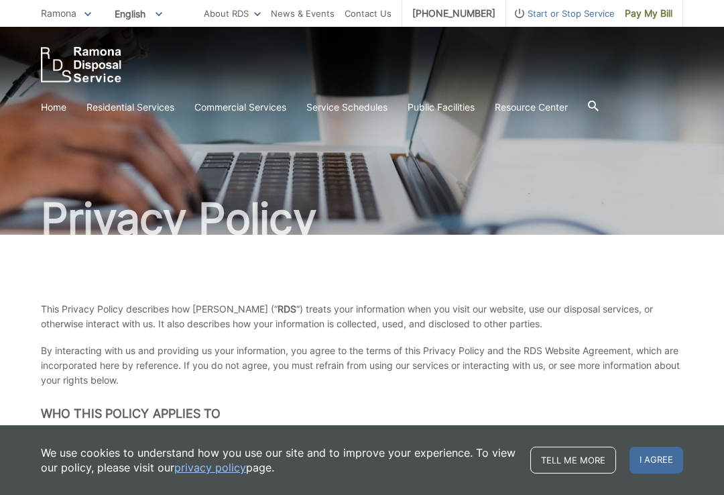  I want to click on span: English, so click(138, 13).